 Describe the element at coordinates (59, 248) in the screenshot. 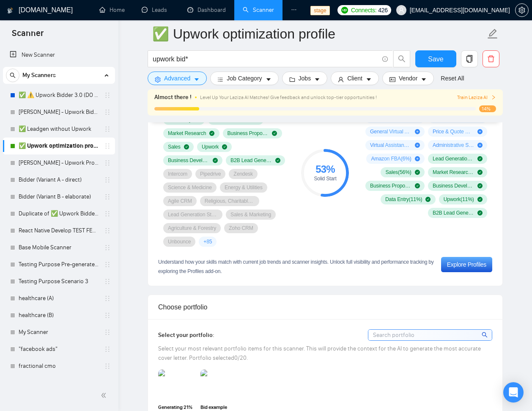

I see `a: Base Mobile Scanner` at that location.